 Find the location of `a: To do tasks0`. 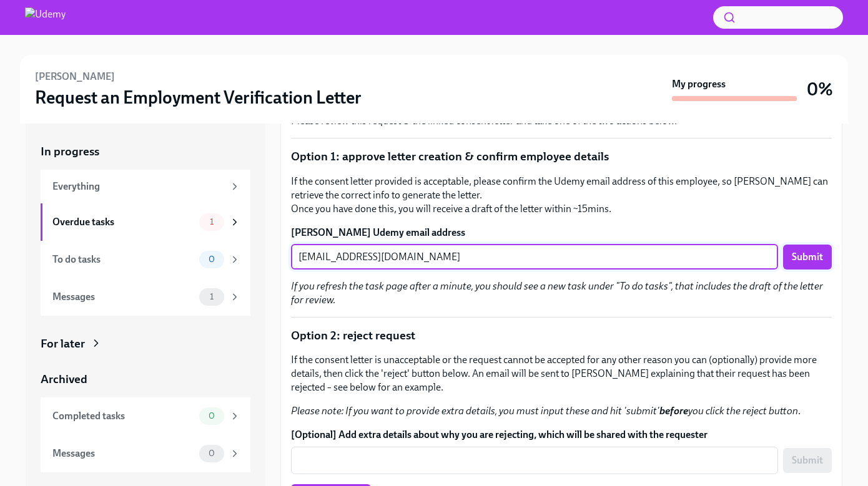

a: To do tasks0 is located at coordinates (146, 260).